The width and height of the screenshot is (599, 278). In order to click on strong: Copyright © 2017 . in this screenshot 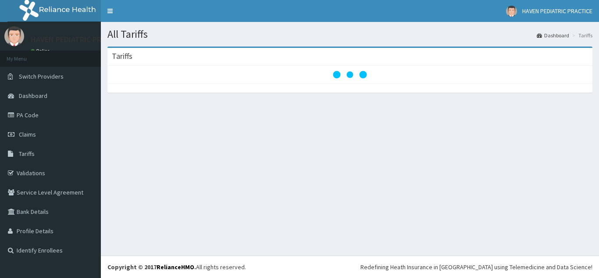, I will do `click(152, 267)`.